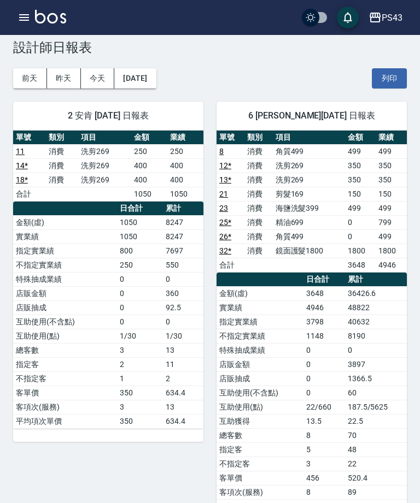 The height and width of the screenshot is (503, 420). Describe the element at coordinates (183, 237) in the screenshot. I see `td: 8247` at that location.